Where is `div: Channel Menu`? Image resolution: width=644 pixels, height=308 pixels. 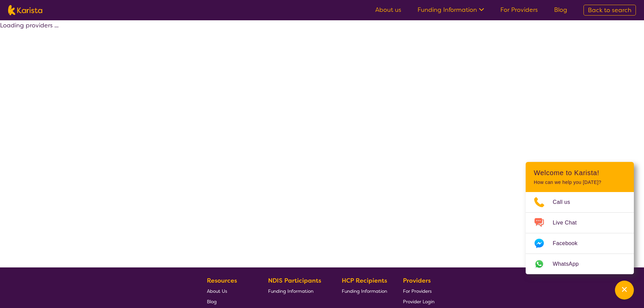 div: Channel Menu is located at coordinates (580, 218).